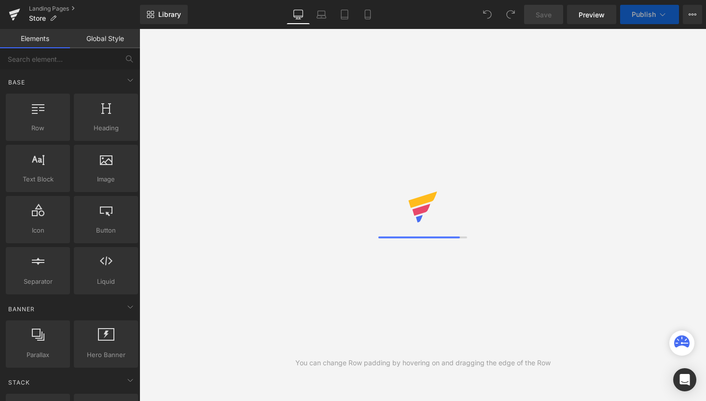  I want to click on a: Landing Pages, so click(84, 9).